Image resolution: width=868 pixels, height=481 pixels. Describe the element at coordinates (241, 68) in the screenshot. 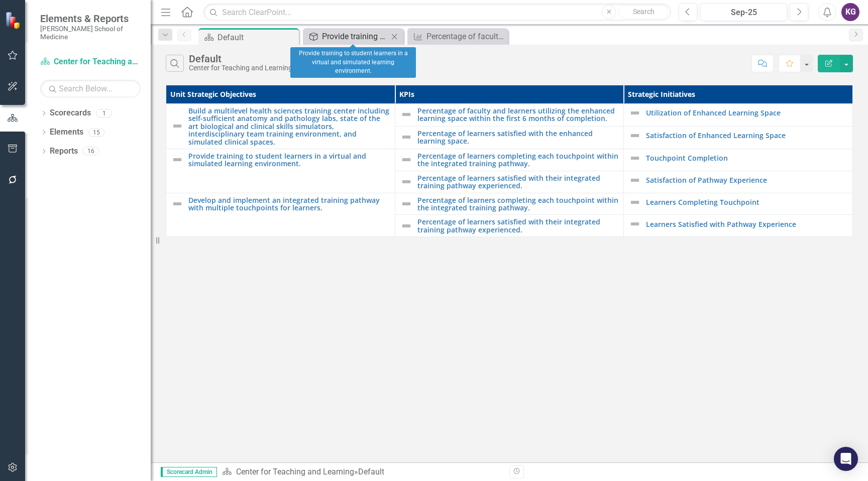

I see `div: Center for Teaching and Learning` at that location.